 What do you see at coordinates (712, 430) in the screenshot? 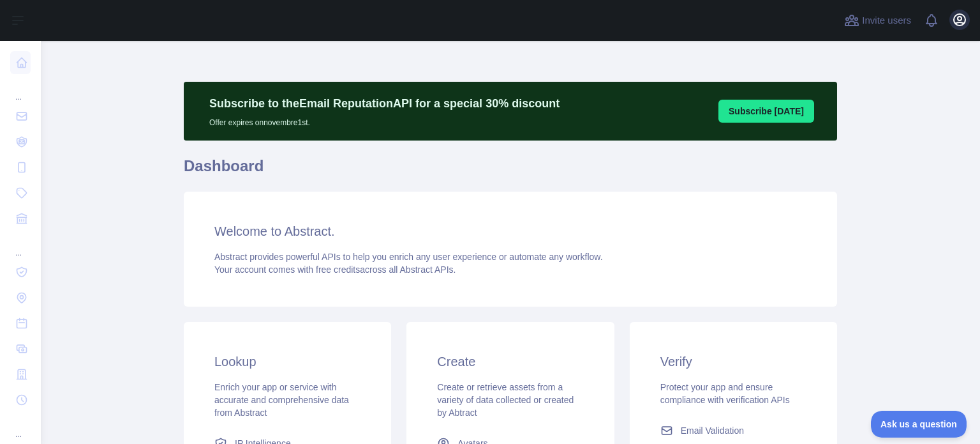
I see `span: Email Validation` at bounding box center [712, 430].